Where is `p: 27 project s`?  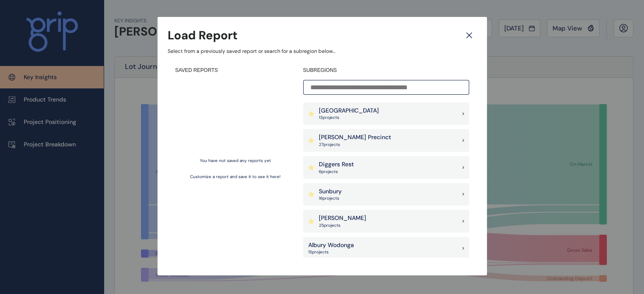 p: 27 project s is located at coordinates (355, 145).